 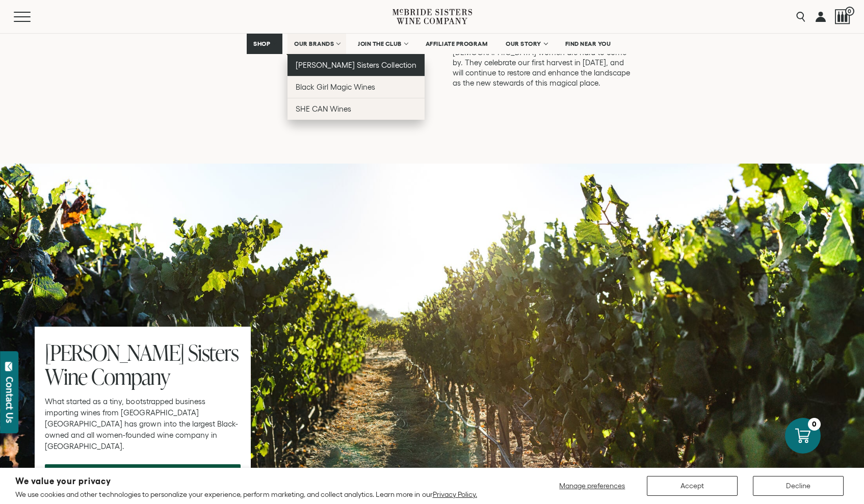 I want to click on p: We use cookies and other technologies to personalize your experience, perform marketing, and coll..., so click(x=246, y=494).